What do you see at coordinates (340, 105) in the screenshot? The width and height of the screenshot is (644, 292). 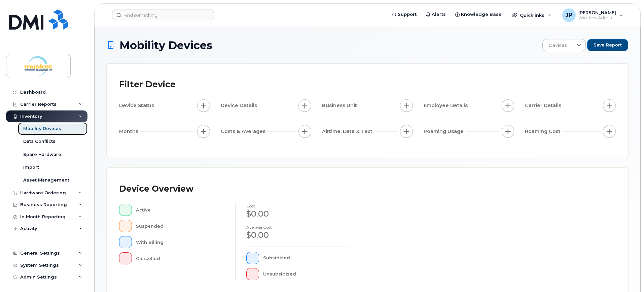 I see `span: Business Unit` at bounding box center [340, 105].